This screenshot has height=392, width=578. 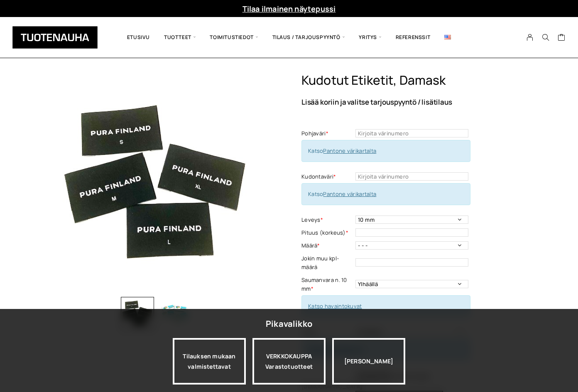 I want to click on img: English, so click(x=448, y=37).